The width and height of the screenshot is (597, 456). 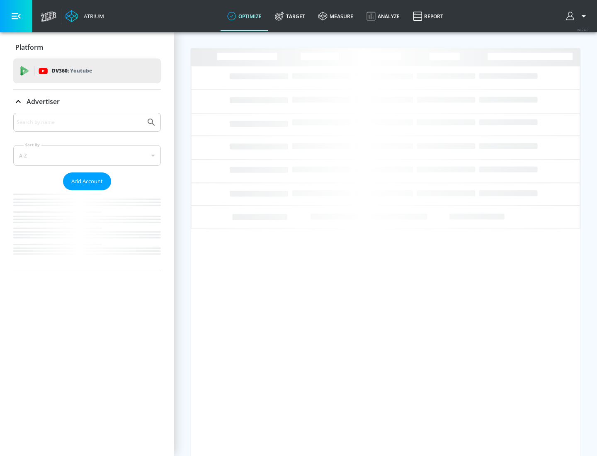 I want to click on nav: list of Advertiser, so click(x=87, y=230).